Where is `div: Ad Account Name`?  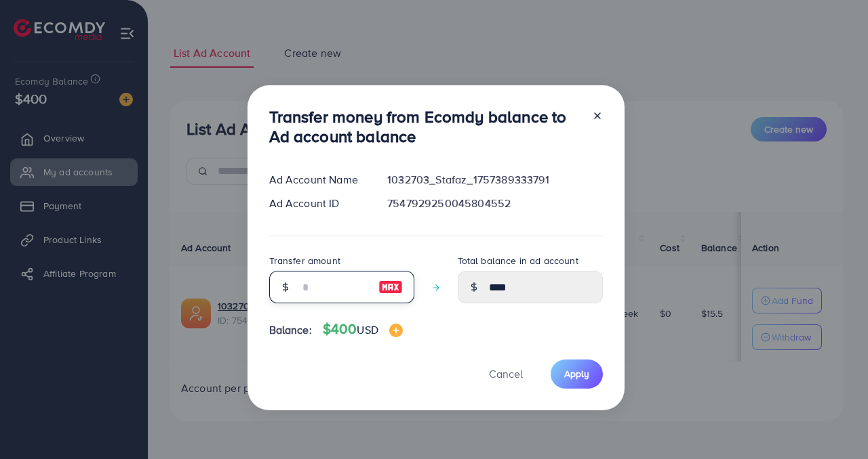
div: Ad Account Name is located at coordinates (318, 180).